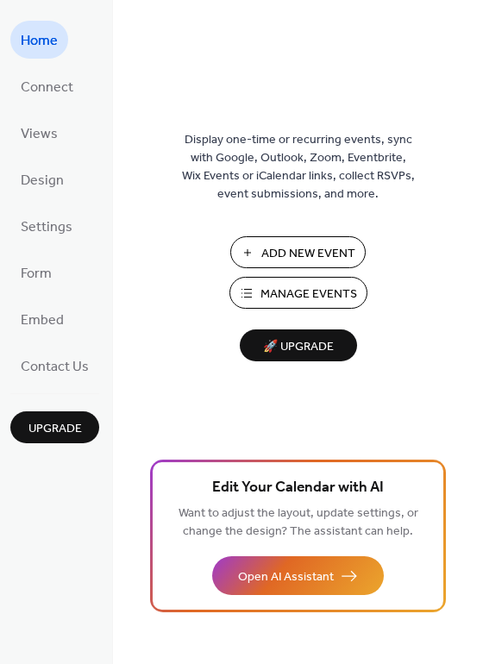 This screenshot has height=664, width=483. What do you see at coordinates (39, 133) in the screenshot?
I see `a: Views` at bounding box center [39, 133].